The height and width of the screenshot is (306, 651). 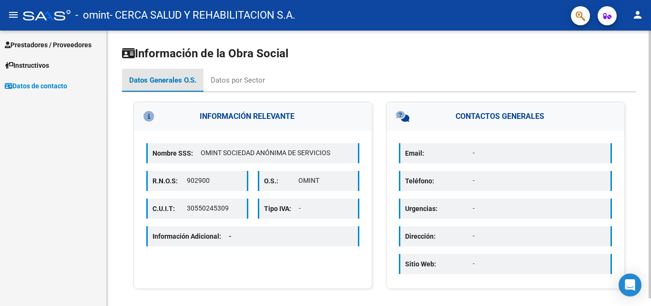 I want to click on p: Información Adicional:, so click(x=196, y=236).